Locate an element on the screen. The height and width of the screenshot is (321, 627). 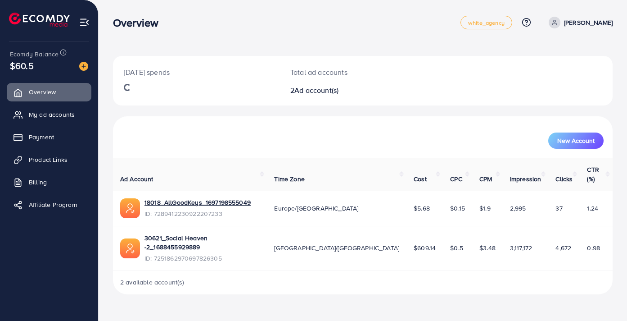
span: CPC is located at coordinates (456, 179).